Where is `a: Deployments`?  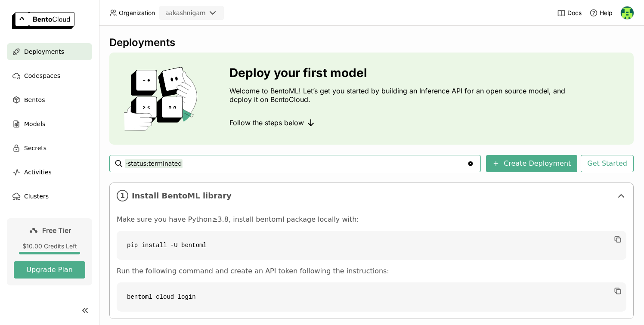
a: Deployments is located at coordinates (49, 51).